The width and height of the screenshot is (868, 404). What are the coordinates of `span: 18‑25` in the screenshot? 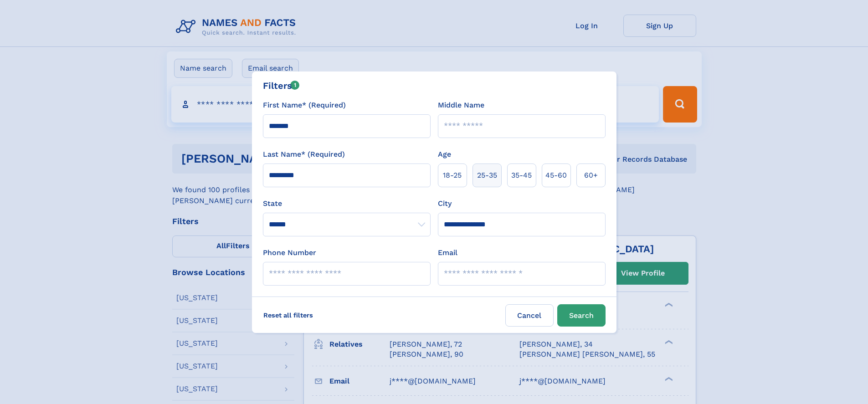 It's located at (452, 175).